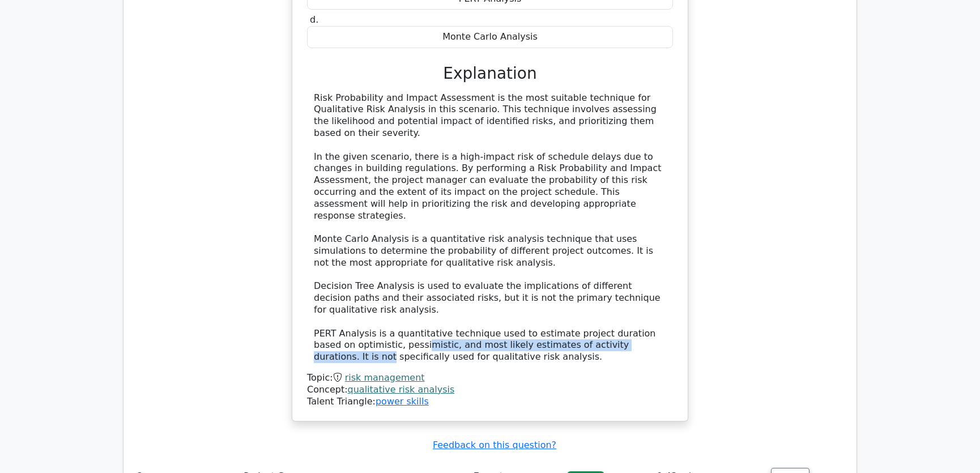 The height and width of the screenshot is (473, 980). What do you see at coordinates (490, 74) in the screenshot?
I see `h3: Explanation` at bounding box center [490, 74].